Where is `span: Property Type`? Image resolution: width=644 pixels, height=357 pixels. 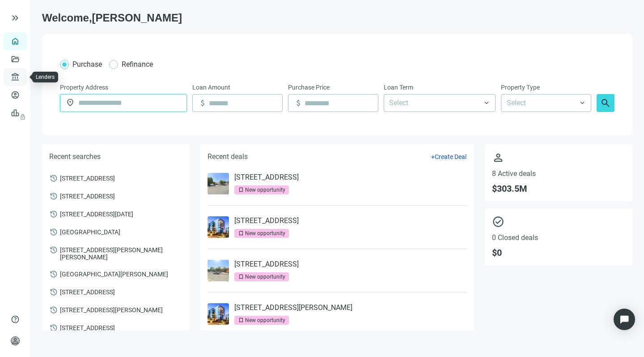 span: Property Type is located at coordinates (520, 87).